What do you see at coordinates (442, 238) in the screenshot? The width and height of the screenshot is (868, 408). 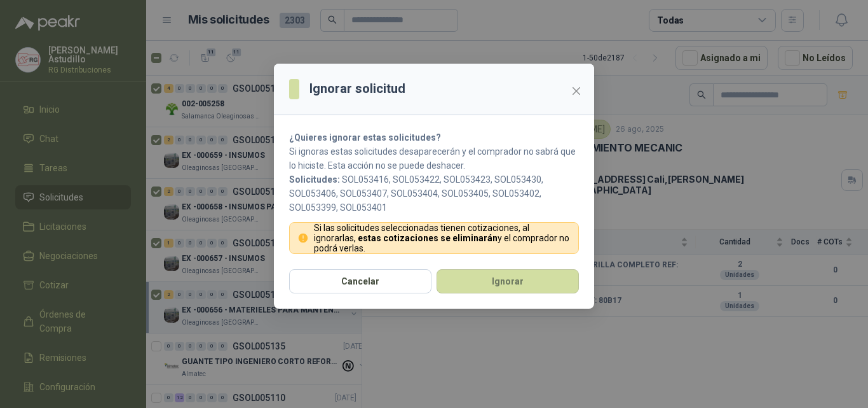 I see `p: Si las solicitudes seleccionadas tienen cotizaciones, al ignorarlas, y el comprador no podrá verlas.` at bounding box center [442, 238].